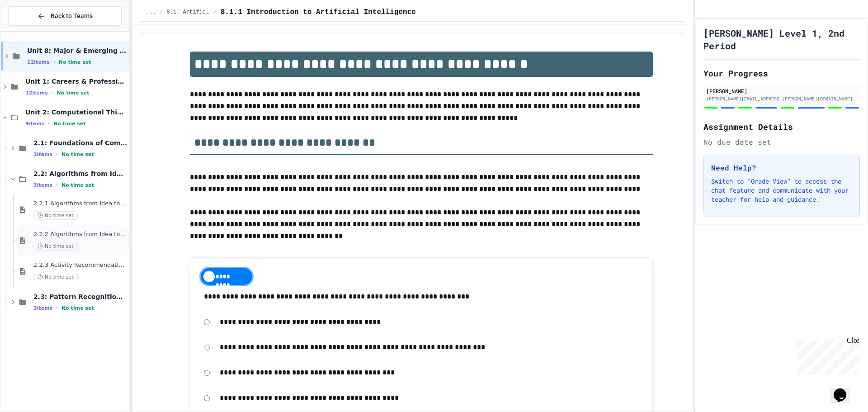 The height and width of the screenshot is (412, 868). What do you see at coordinates (65, 16) in the screenshot?
I see `button: Back to Teams` at bounding box center [65, 16].